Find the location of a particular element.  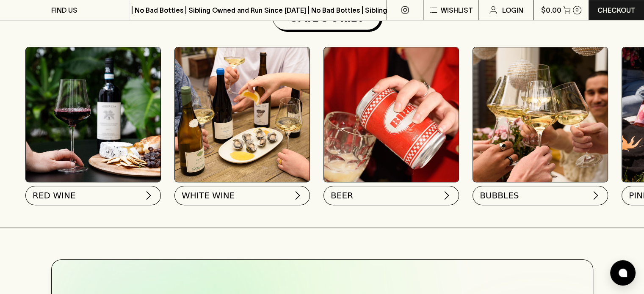

p: Login is located at coordinates (512, 11).